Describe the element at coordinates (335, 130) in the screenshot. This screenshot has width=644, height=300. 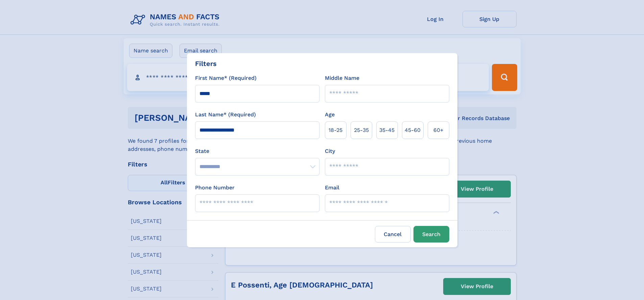
I see `span: 18‑25` at that location.